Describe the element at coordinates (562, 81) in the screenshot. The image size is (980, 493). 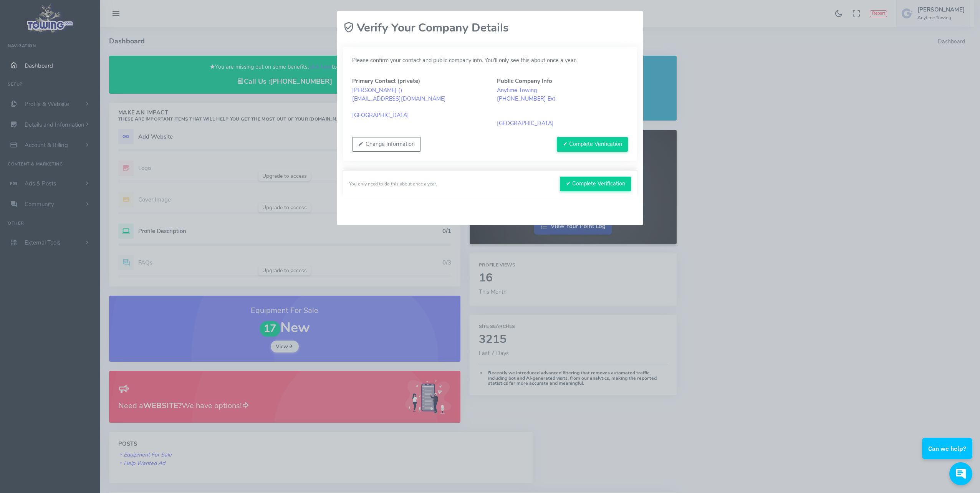
I see `h5: Public Company Info` at that location.